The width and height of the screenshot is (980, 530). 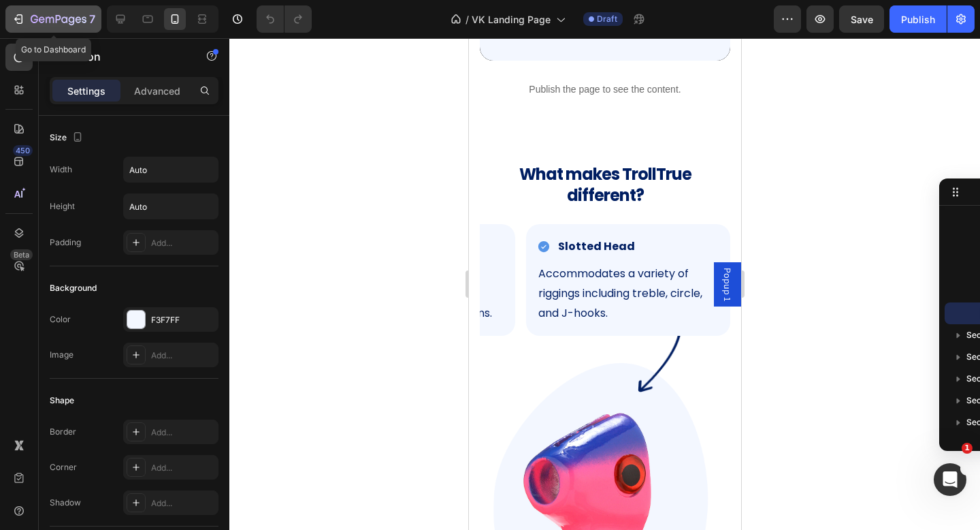 I want to click on div: Undo/Redo, so click(x=284, y=19).